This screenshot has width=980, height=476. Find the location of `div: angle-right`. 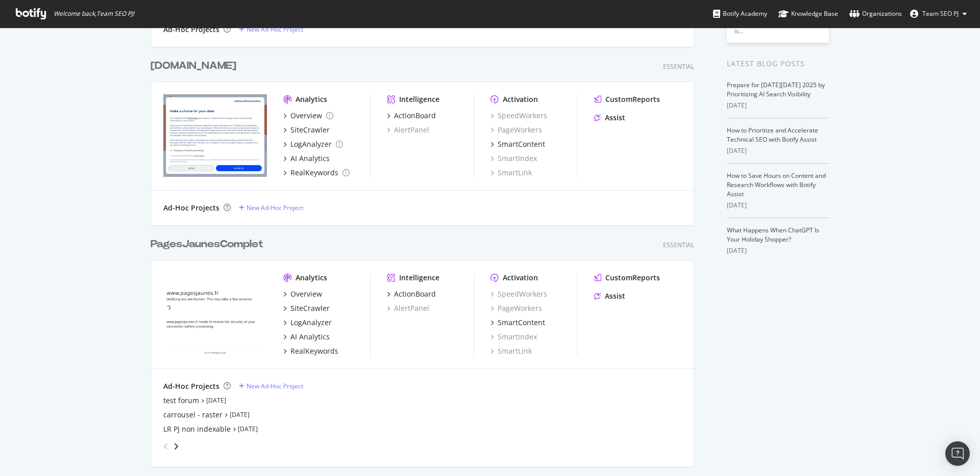

div: angle-right is located at coordinates (176, 447).